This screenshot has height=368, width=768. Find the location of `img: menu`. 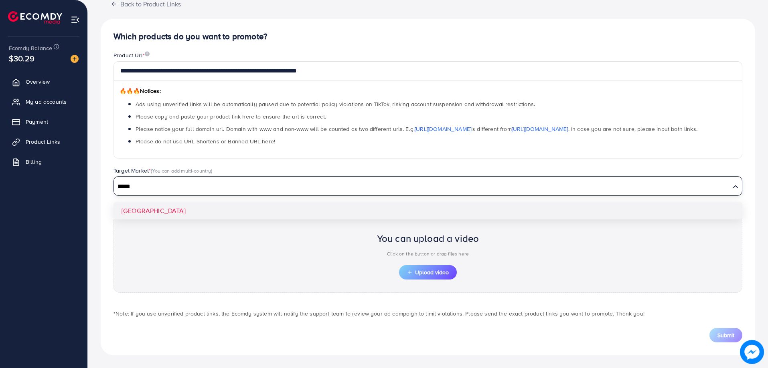

img: menu is located at coordinates (75, 20).